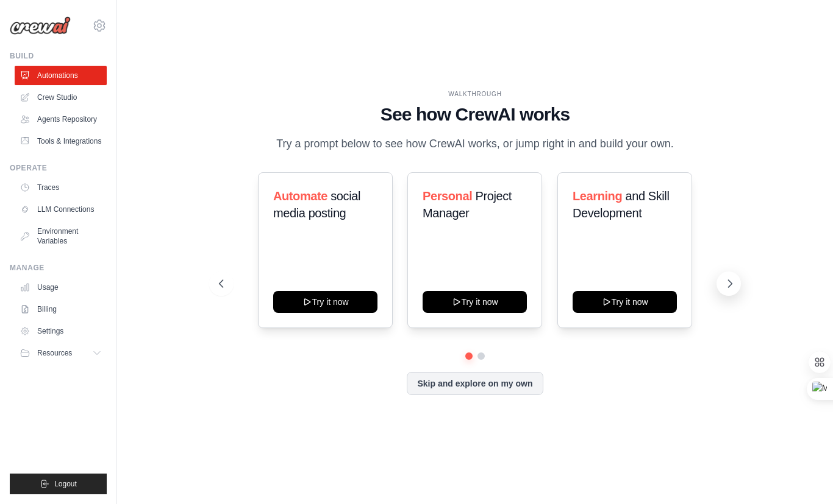 The image size is (833, 504). What do you see at coordinates (802, 475) in the screenshot?
I see `div: Chatwidget` at bounding box center [802, 475].